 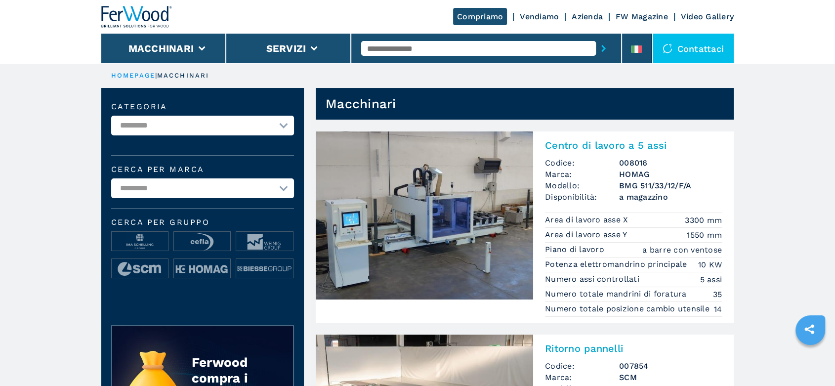 What do you see at coordinates (617, 264) in the screenshot?
I see `p: Potenza elettromandrino principale` at bounding box center [617, 264].